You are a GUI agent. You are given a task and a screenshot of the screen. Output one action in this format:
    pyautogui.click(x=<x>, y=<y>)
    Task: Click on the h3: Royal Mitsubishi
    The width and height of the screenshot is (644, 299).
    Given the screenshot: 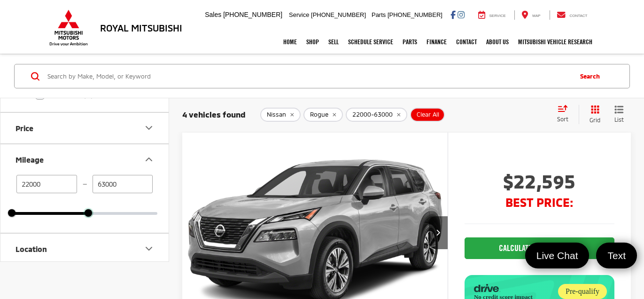 What is the action you would take?
    pyautogui.click(x=141, y=28)
    